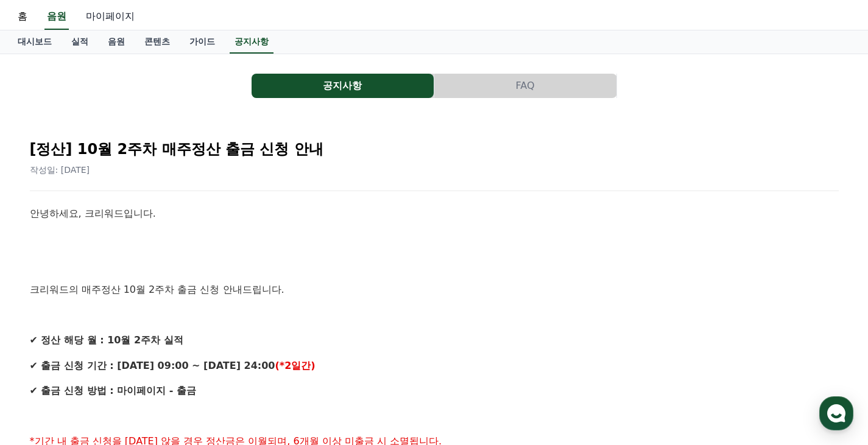  What do you see at coordinates (157, 42) in the screenshot?
I see `a: 콘텐츠` at bounding box center [157, 42].